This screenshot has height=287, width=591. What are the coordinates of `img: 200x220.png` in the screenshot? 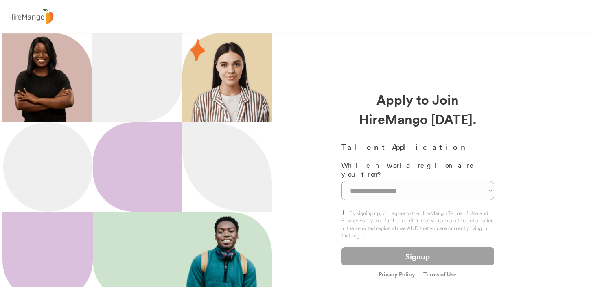 It's located at (44, 77).